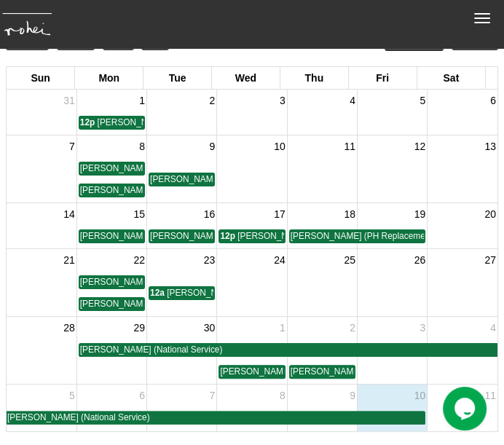 This screenshot has width=504, height=445. What do you see at coordinates (40, 78) in the screenshot?
I see `span: Sun` at bounding box center [40, 78].